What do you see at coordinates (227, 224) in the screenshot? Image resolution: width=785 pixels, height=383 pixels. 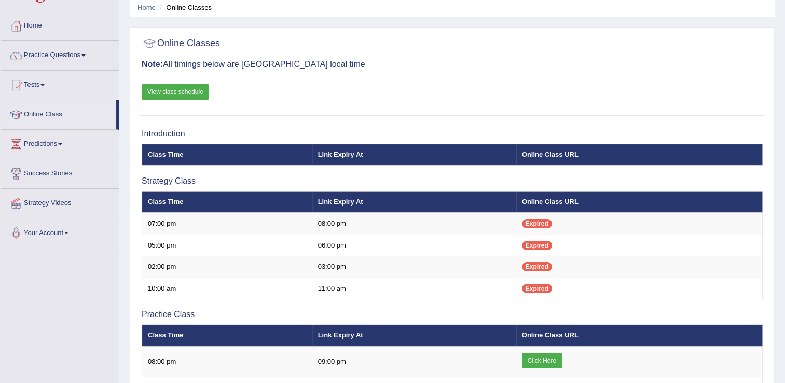 I see `td: 07:00 pm` at bounding box center [227, 224].